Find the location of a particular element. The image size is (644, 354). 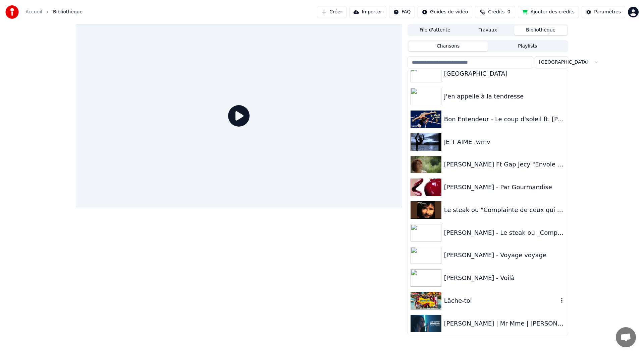

img: youka is located at coordinates (12, 12).